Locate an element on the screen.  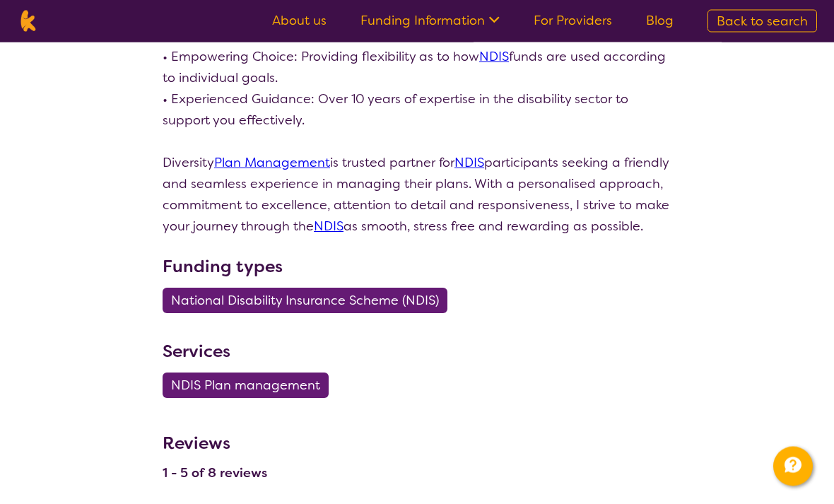
button: Channel Menu is located at coordinates (793, 466).